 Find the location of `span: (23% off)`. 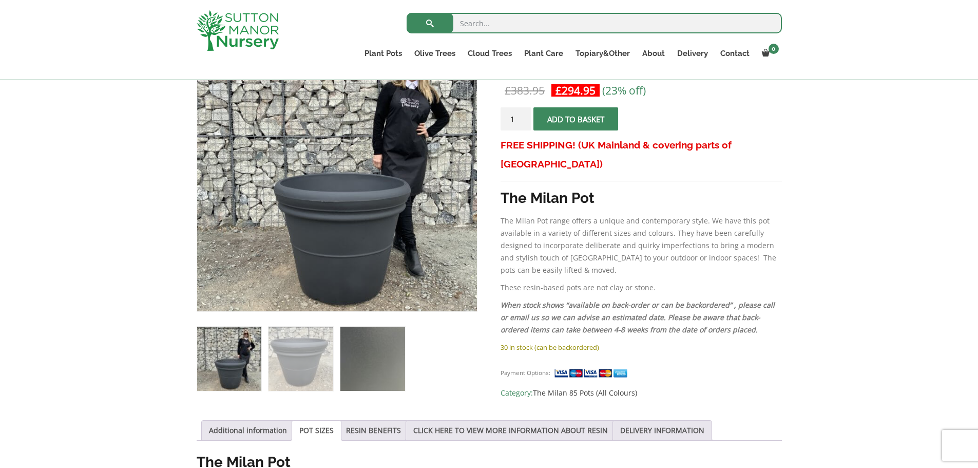

span: (23% off) is located at coordinates (624, 90).